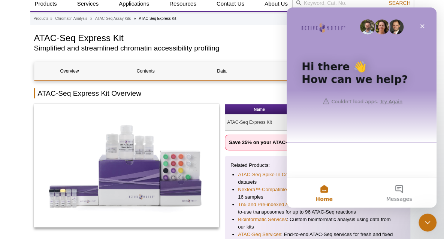 The width and height of the screenshot is (444, 239). Describe the element at coordinates (317, 224) in the screenshot. I see `li: : Custom bioinformatic analysis using data from our kits` at that location.